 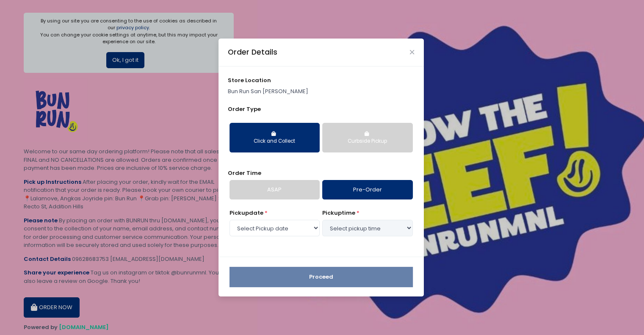 What do you see at coordinates (244, 173) in the screenshot?
I see `span: Order Time` at bounding box center [244, 173].